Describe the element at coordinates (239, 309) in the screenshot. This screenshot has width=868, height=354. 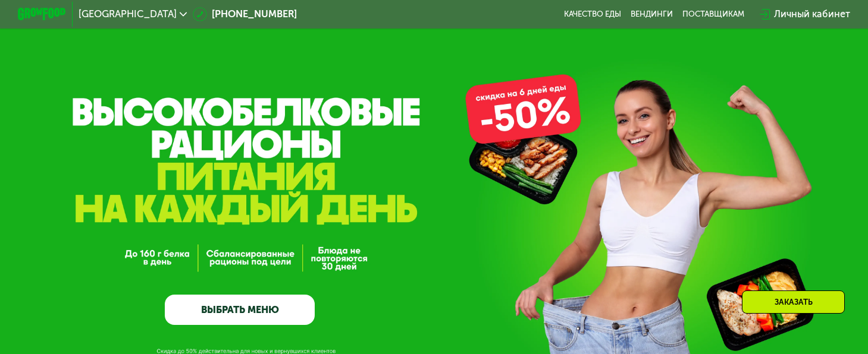
I see `a: ВЫБРАТЬ МЕНЮ` at that location.